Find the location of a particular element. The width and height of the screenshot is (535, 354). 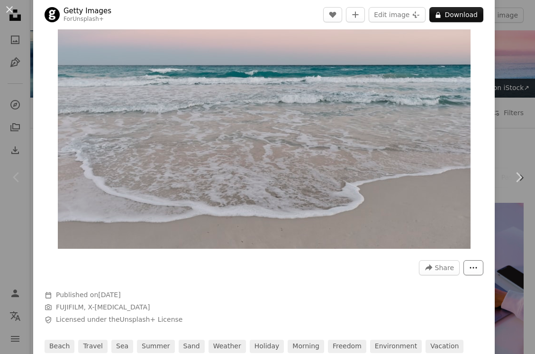

a: environment is located at coordinates (395, 346).